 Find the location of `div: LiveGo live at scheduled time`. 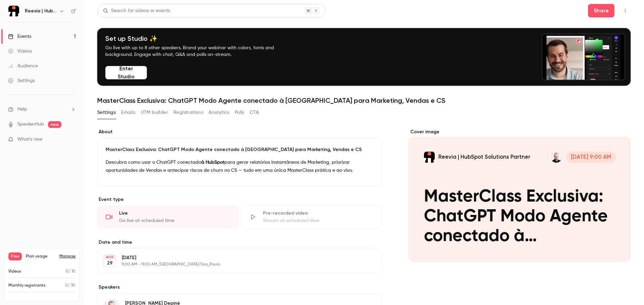

div: LiveGo live at scheduled time is located at coordinates (168, 217).